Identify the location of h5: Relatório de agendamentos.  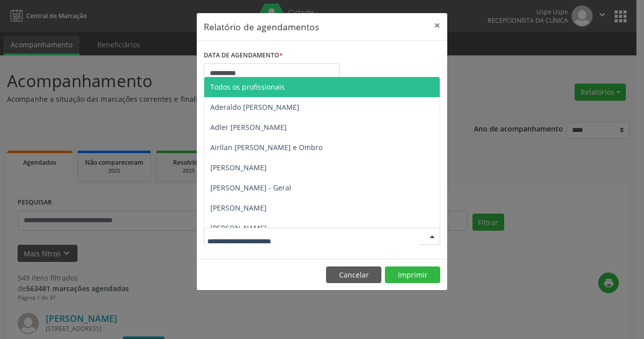
(261, 27).